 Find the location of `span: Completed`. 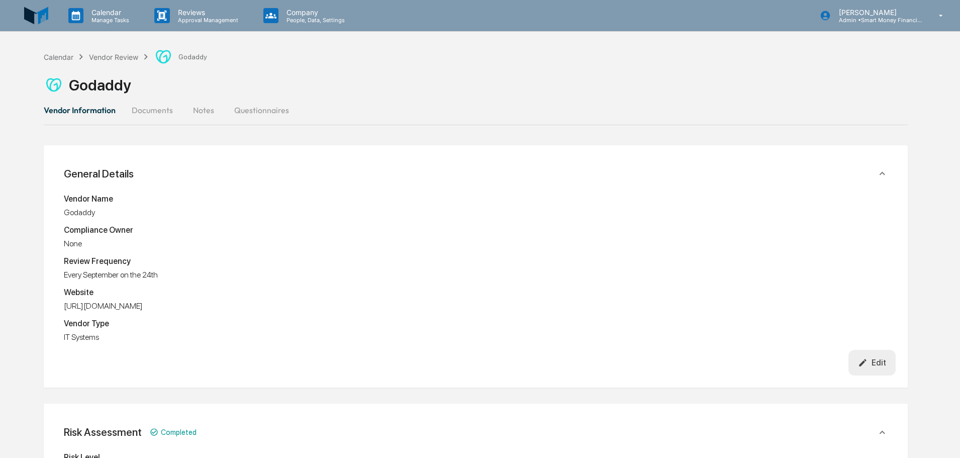

span: Completed is located at coordinates (178, 432).